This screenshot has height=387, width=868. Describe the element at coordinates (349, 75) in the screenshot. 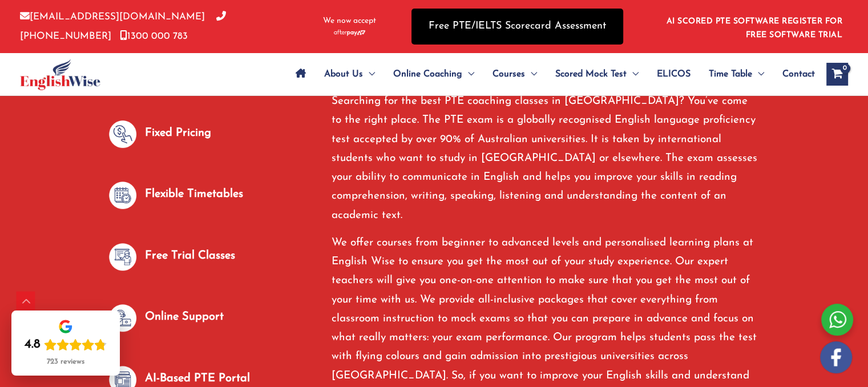

I see `a: About UsMenu Toggle` at that location.